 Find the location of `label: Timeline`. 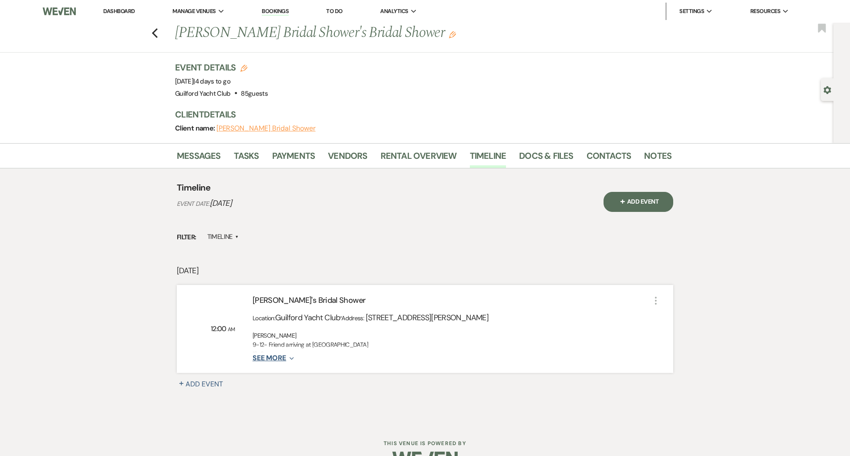

label: Timeline is located at coordinates (223, 237).